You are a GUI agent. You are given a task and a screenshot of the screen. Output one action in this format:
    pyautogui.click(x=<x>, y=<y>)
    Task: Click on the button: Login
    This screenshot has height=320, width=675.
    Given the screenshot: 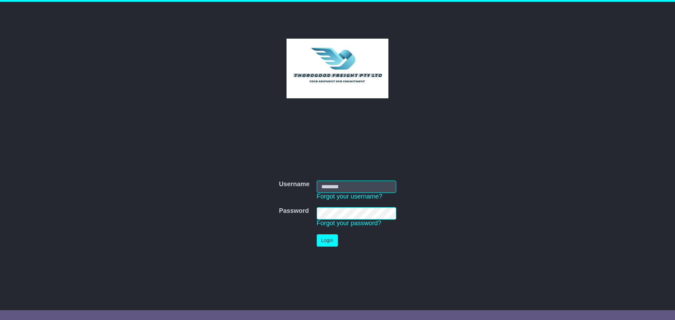 What is the action you would take?
    pyautogui.click(x=327, y=241)
    